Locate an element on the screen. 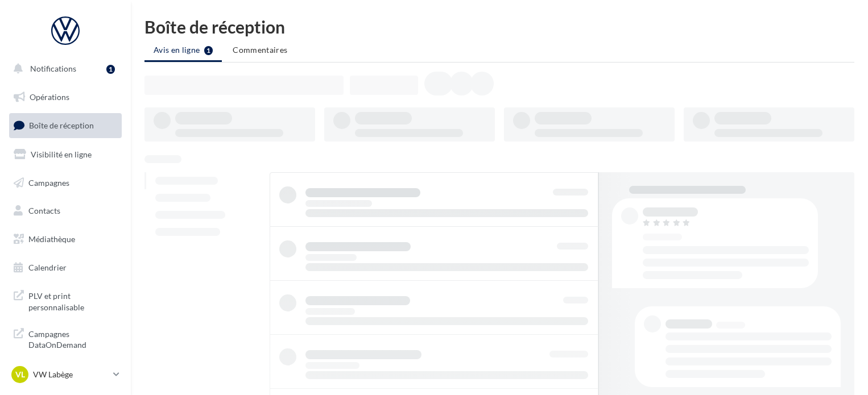 The width and height of the screenshot is (868, 395). a: Visibilité en ligne is located at coordinates (65, 154).